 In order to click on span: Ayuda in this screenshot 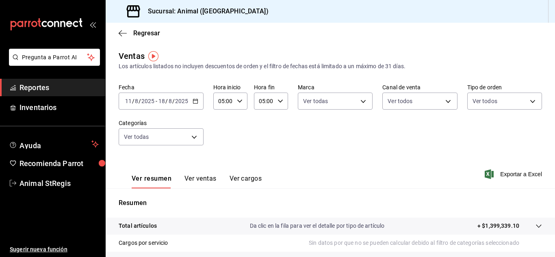, I will do `click(54, 144)`.